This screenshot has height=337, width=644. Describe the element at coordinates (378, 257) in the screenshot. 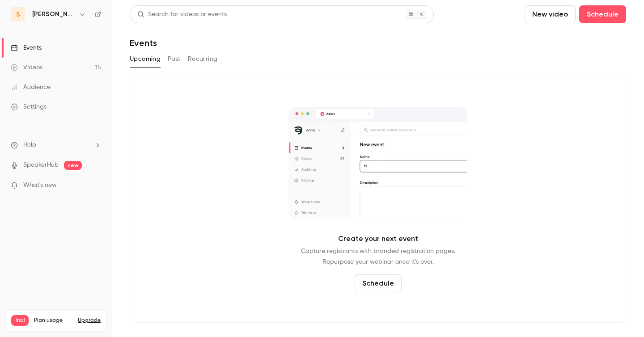

I see `p: Capture registrants with branded registration pages. Repurpose your webinar once it's over.` at that location.